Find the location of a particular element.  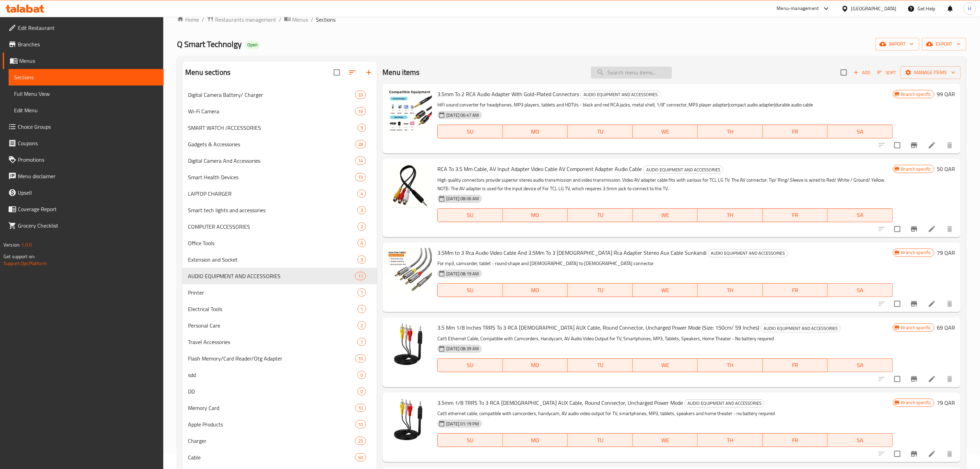

button: import is located at coordinates (897, 44).